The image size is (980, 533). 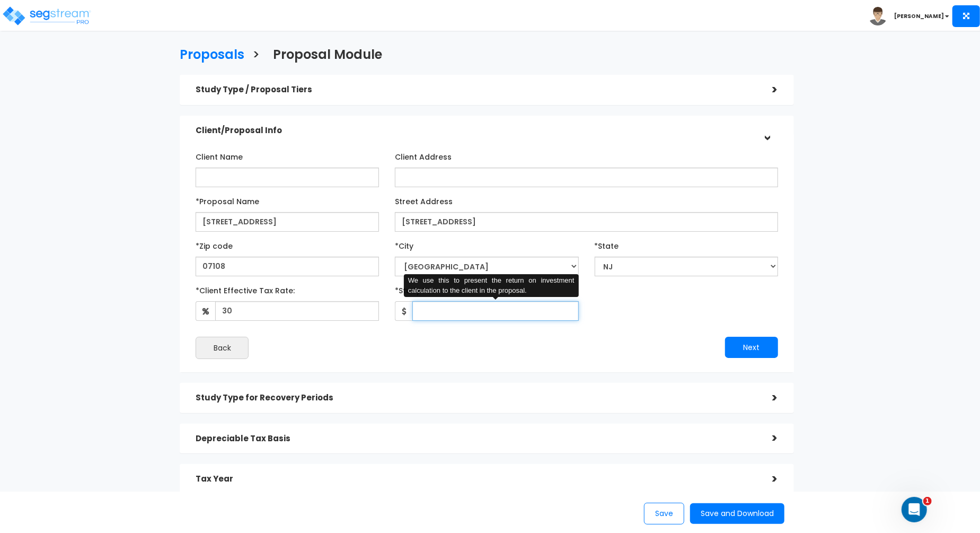 What do you see at coordinates (752, 347) in the screenshot?
I see `button: Next` at bounding box center [752, 347].